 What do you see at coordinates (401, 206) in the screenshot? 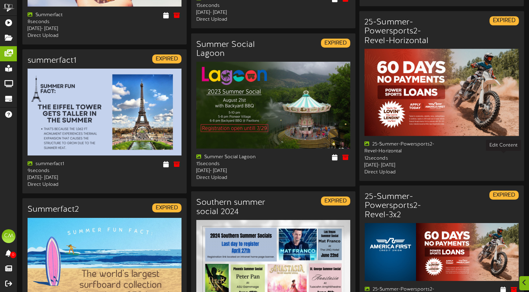
I see `h3: 25-Summer-Powersports2-Revel-3x2` at bounding box center [401, 206].